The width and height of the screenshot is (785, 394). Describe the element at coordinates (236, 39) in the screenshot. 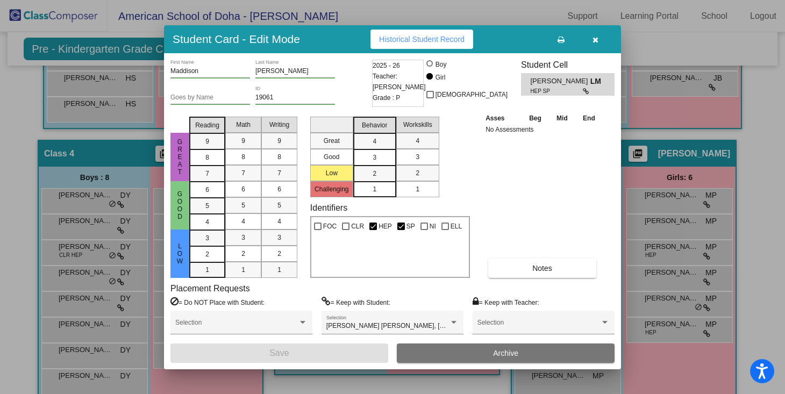

I see `h3: Student Card - Edit Mode` at that location.